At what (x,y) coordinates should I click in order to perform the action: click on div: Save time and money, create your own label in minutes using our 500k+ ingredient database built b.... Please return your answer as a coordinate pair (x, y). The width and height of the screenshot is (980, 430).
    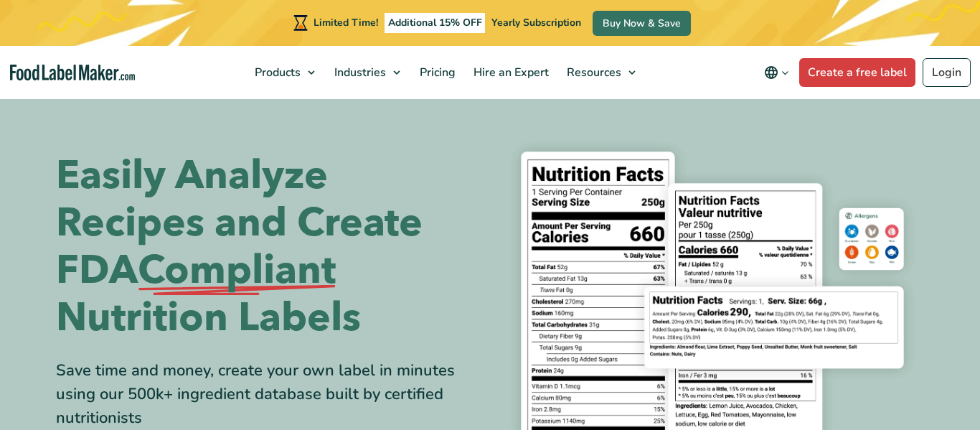
    Looking at the image, I should click on (268, 394).